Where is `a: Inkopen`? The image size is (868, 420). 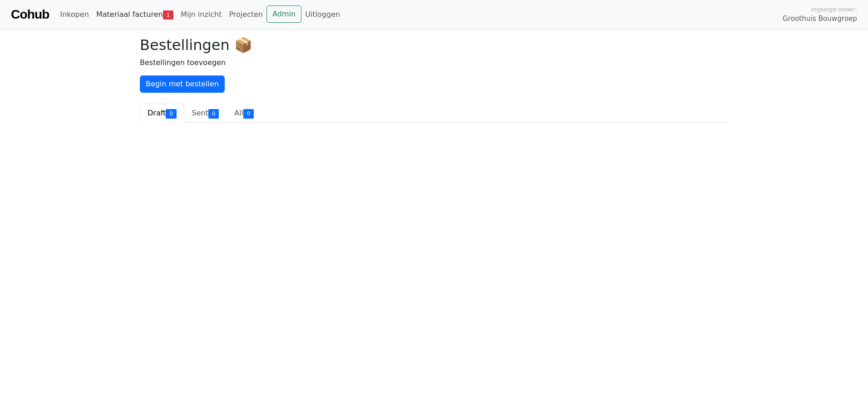
a: Inkopen is located at coordinates (74, 14).